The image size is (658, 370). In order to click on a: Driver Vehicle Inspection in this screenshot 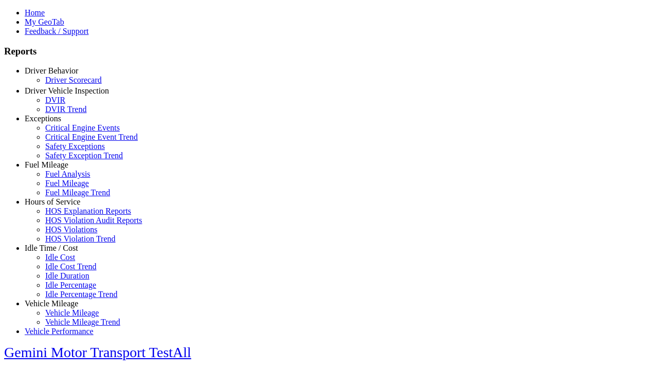, I will do `click(67, 91)`.